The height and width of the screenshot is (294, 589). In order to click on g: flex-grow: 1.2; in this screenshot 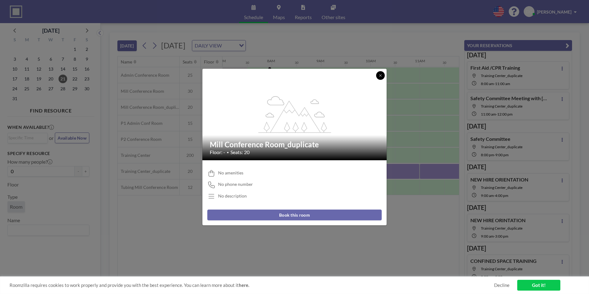, I will do `click(295, 114)`.